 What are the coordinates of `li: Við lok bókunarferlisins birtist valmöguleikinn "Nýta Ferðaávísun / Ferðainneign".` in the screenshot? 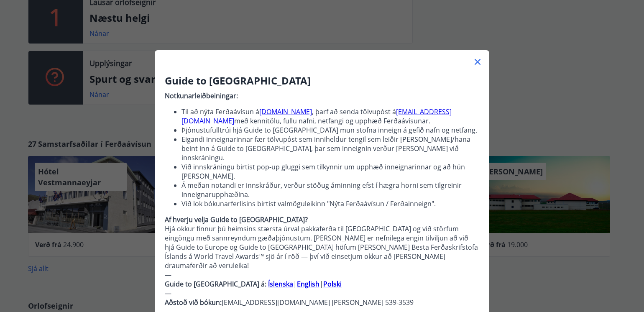 It's located at (331, 204).